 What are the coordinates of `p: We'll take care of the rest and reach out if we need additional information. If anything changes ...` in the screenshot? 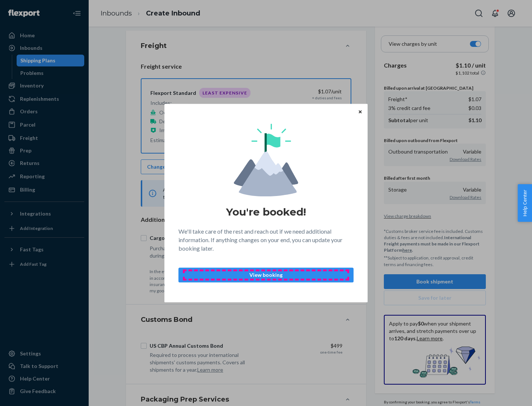 It's located at (266, 240).